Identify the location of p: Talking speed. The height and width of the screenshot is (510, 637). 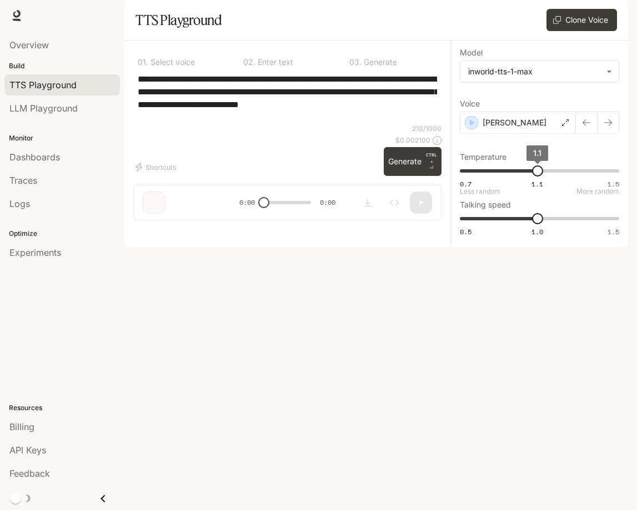
(485, 205).